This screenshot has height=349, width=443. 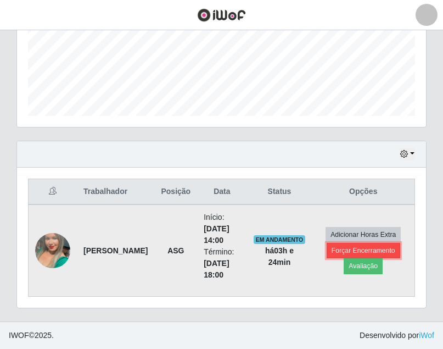 What do you see at coordinates (363, 266) in the screenshot?
I see `button: Avaliação` at bounding box center [363, 266].